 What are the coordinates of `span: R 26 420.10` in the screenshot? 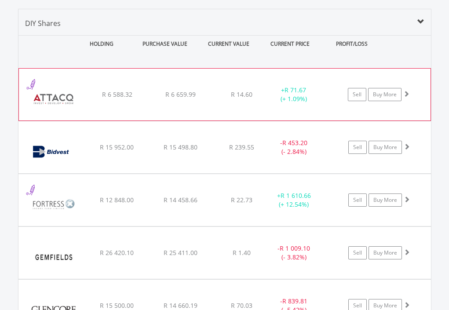 It's located at (116, 252).